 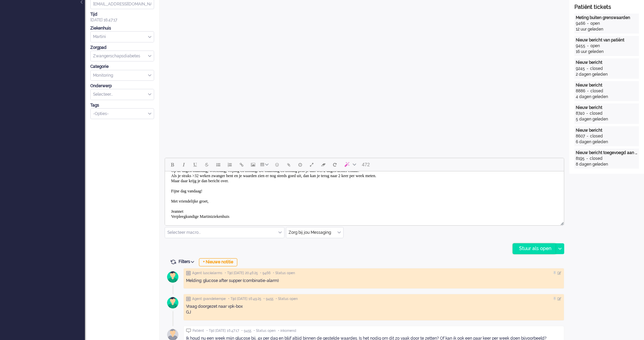 I want to click on span: Agent gvandekempe, so click(x=209, y=299).